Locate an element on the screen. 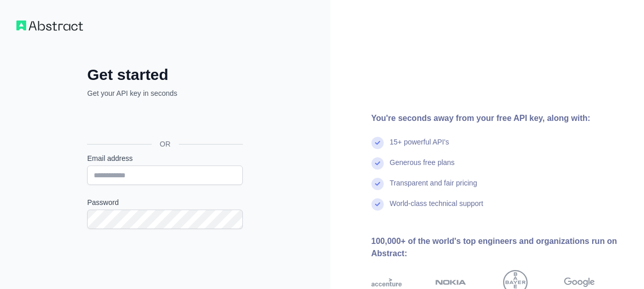 The width and height of the screenshot is (644, 289). div: 100,000+ of the world's top engineers and organizations run on Abstract: is located at coordinates (499, 247).